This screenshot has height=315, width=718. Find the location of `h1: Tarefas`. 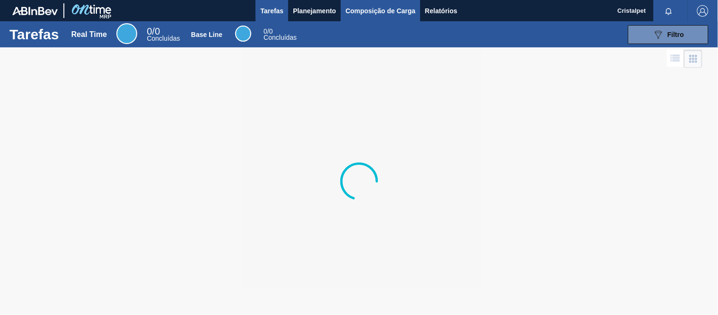

h1: Tarefas is located at coordinates (34, 34).